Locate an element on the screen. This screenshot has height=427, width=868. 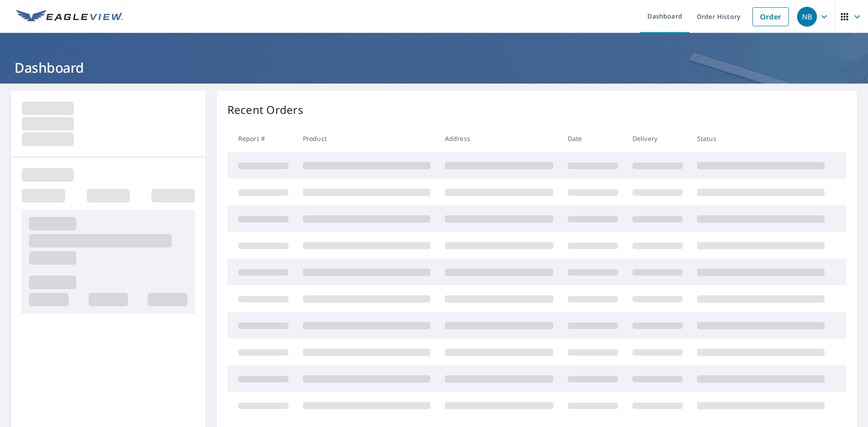
a: Order is located at coordinates (771, 17).